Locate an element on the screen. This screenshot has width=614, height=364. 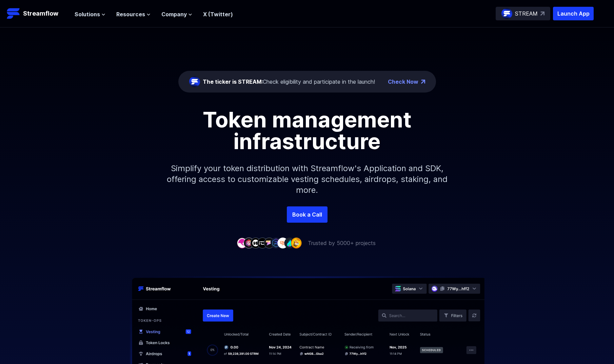
a: Book a Call is located at coordinates (307, 215).